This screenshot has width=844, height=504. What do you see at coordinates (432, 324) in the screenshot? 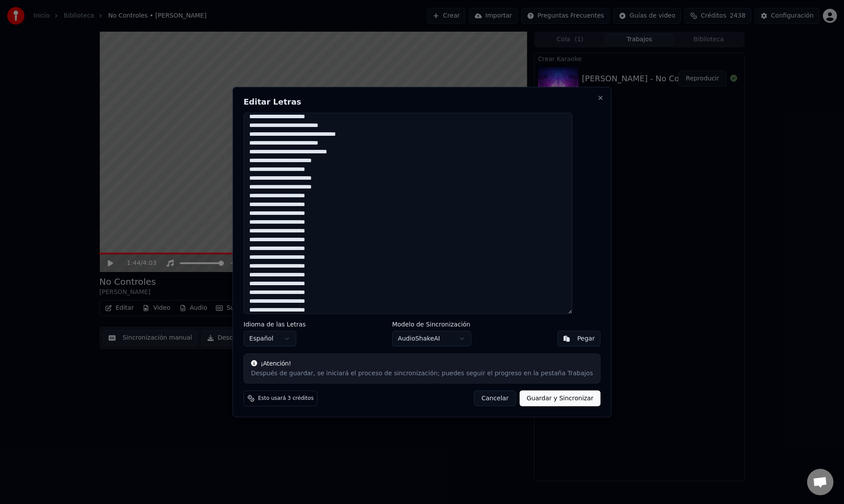
I see `label: Modelo de Sincronización` at bounding box center [432, 324].